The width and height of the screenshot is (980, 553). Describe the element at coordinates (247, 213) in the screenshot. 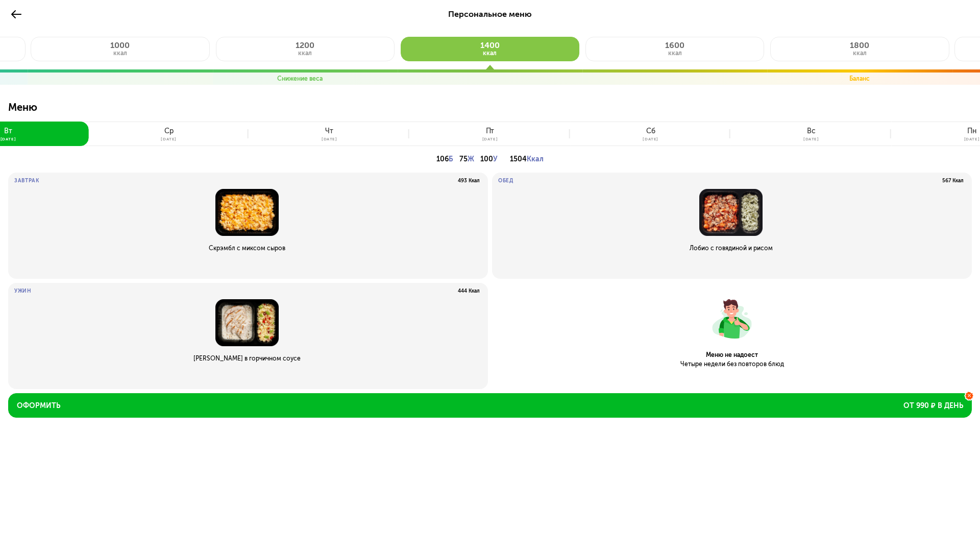

I see `img: Скрэмбл с миксом сыров` at that location.